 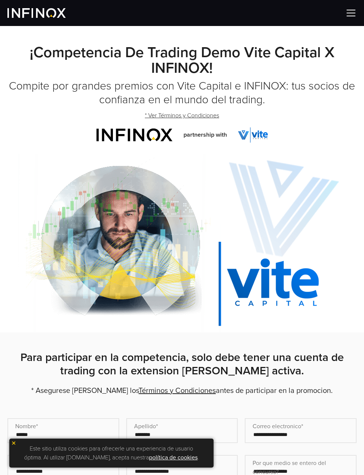 I want to click on a: * Ver Términos y Condiciones, so click(x=182, y=115).